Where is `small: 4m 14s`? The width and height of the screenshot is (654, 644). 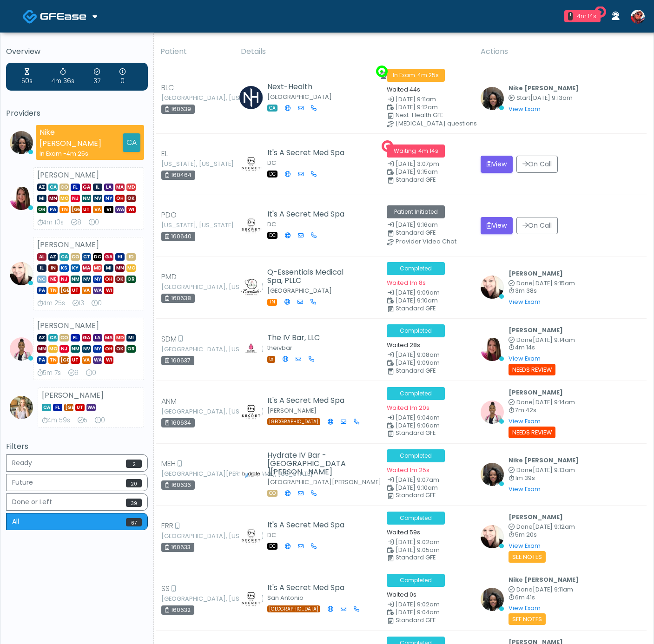
small: 4m 14s is located at coordinates (541, 347).